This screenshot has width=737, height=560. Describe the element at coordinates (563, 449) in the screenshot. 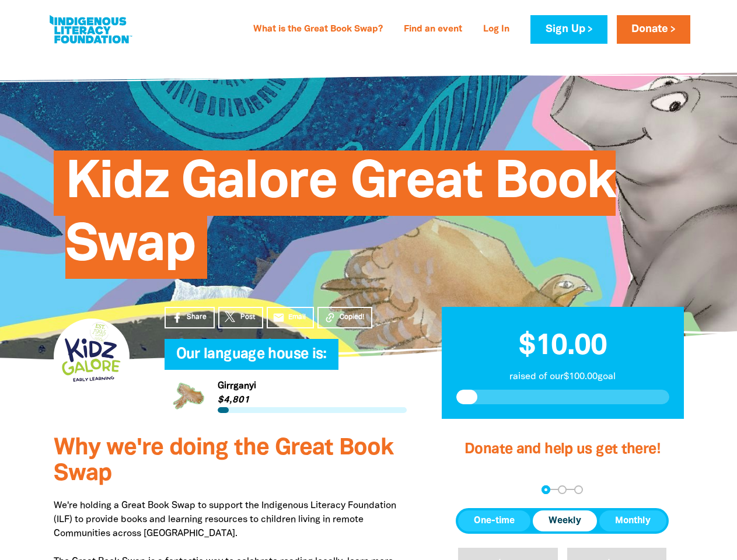

I see `span: Donate and help us get there!` at that location.